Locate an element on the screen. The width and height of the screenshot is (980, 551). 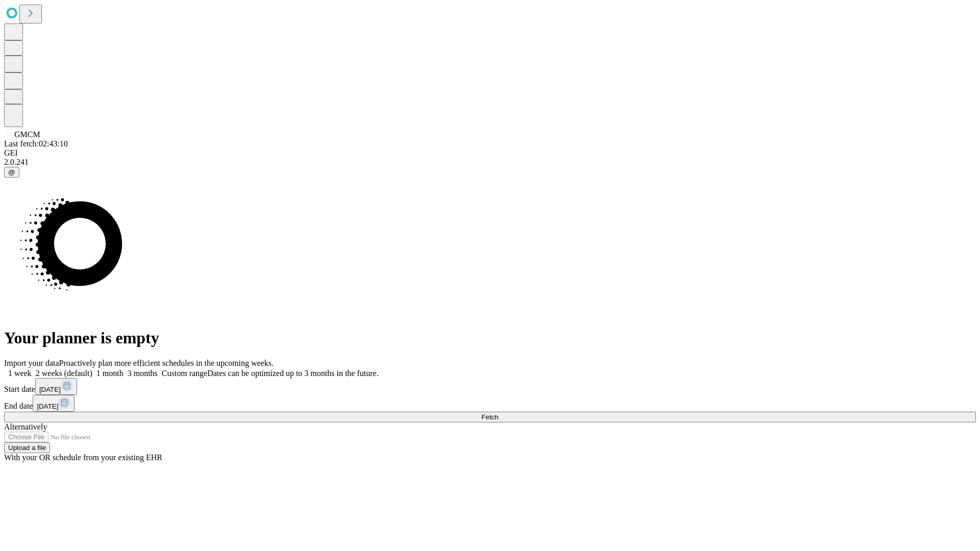
button: Upload a file is located at coordinates (27, 447).